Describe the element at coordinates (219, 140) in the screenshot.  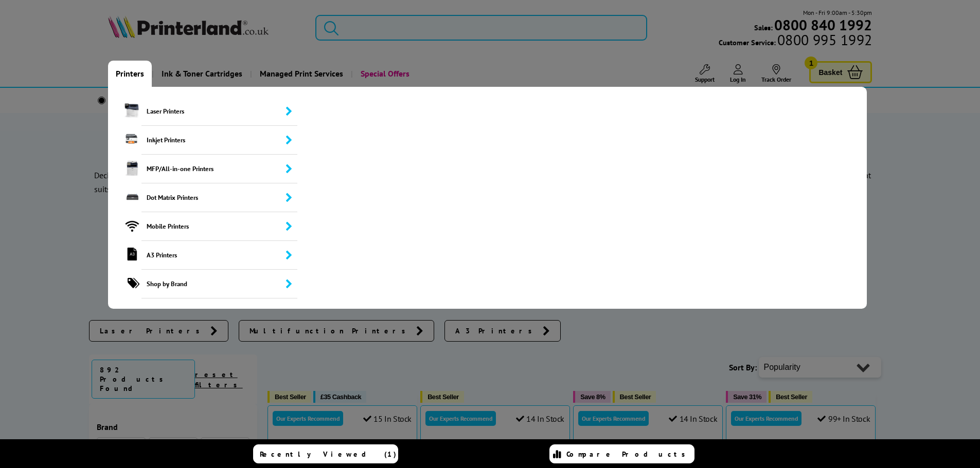
I see `span: Inkjet Printers` at that location.